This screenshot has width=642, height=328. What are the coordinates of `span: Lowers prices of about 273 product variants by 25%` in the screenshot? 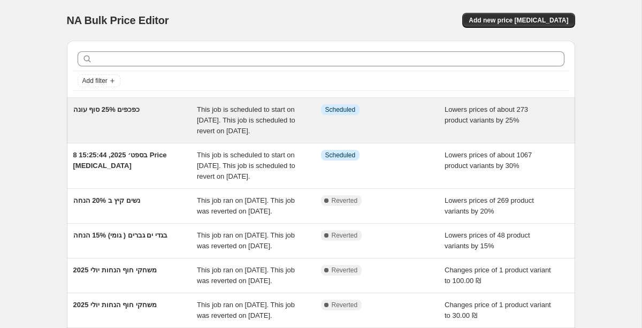 It's located at (487, 115).